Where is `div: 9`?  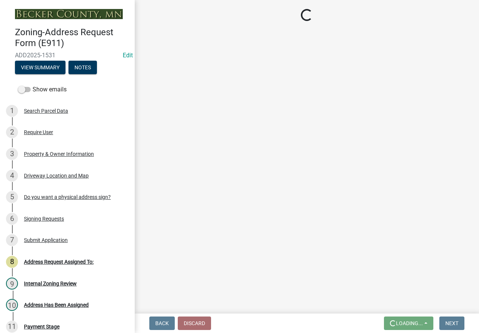
div: 9 is located at coordinates (12, 283).